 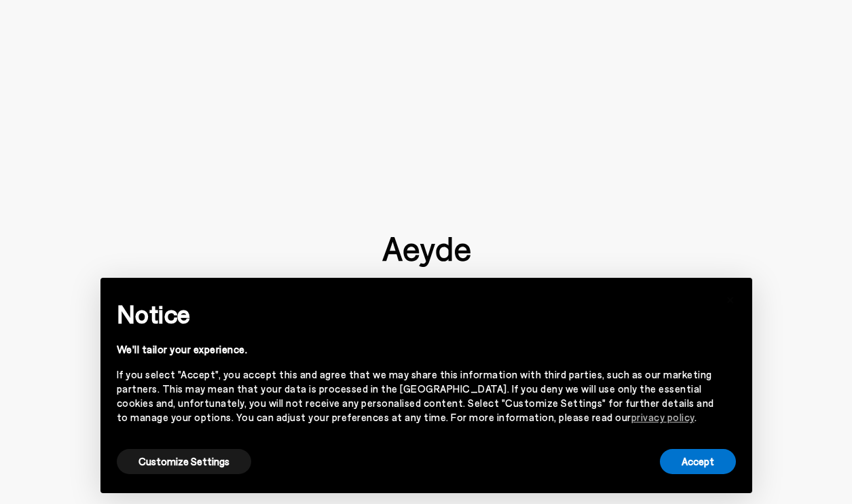 I want to click on button: Customize Settings, so click(x=184, y=461).